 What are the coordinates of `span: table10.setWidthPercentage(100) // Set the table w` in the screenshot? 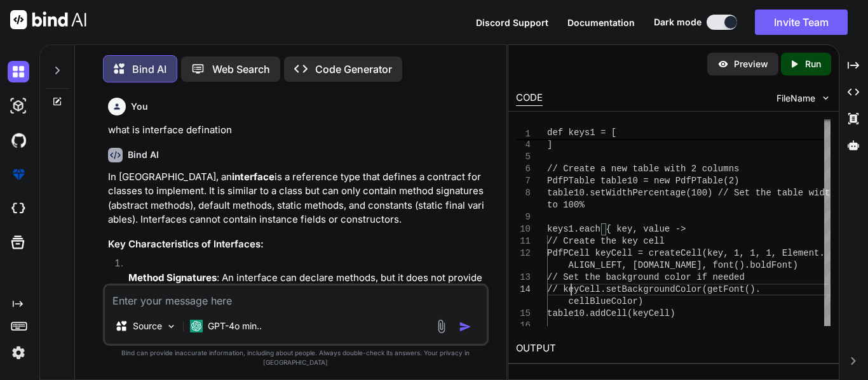 It's located at (681, 193).